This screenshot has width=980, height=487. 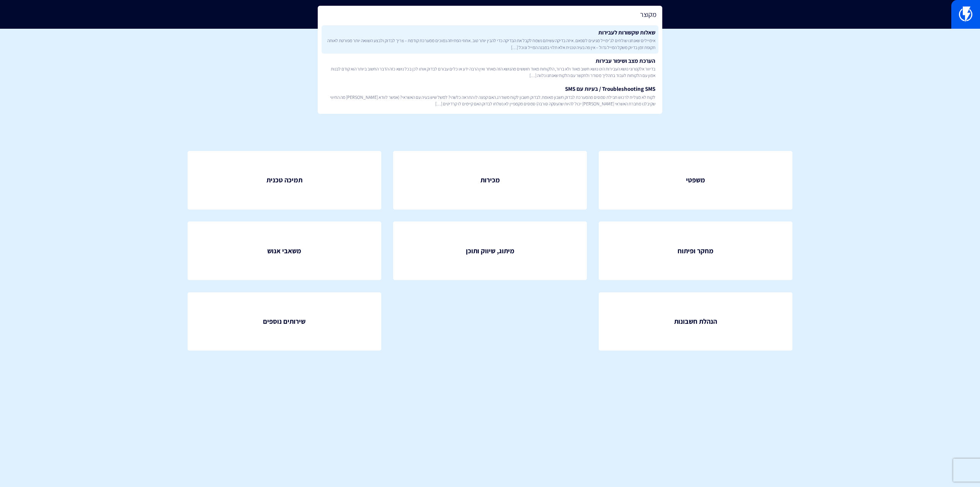 I want to click on span: משפטי, so click(x=696, y=180).